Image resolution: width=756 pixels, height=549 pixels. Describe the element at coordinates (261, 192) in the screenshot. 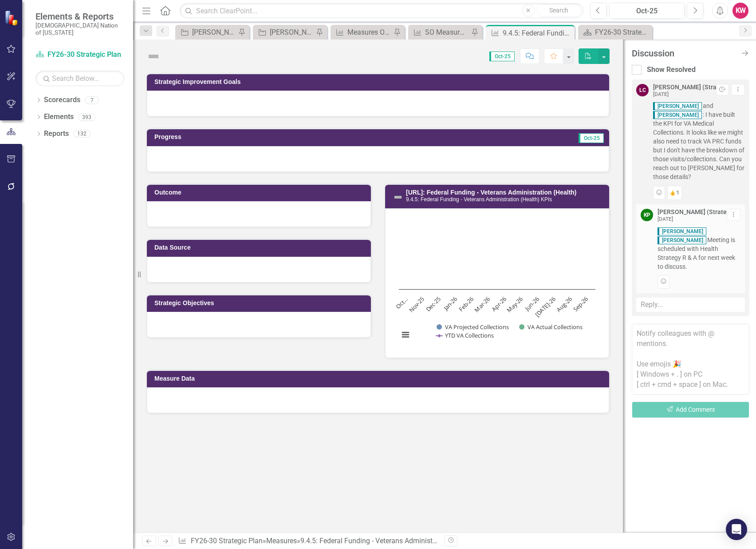

I see `h3: Outcome` at that location.